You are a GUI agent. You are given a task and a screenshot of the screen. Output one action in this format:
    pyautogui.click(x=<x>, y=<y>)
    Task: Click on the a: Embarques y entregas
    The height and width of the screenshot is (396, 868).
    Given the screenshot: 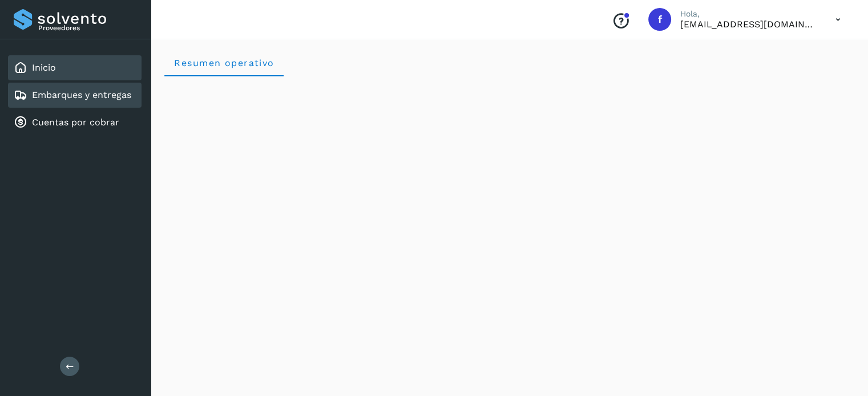 What is the action you would take?
    pyautogui.click(x=81, y=95)
    